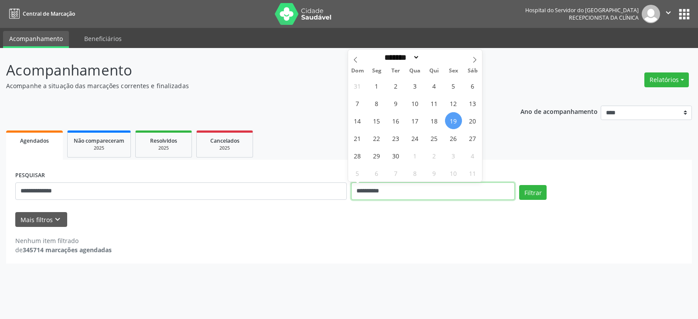 The height and width of the screenshot is (319, 698). Describe the element at coordinates (453, 120) in the screenshot. I see `span: Setembro 19, 2025` at that location.